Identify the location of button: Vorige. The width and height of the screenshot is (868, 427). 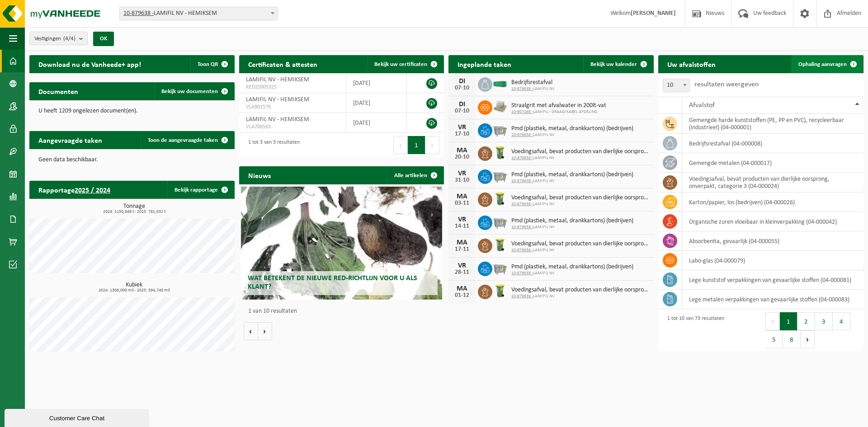
(251, 331).